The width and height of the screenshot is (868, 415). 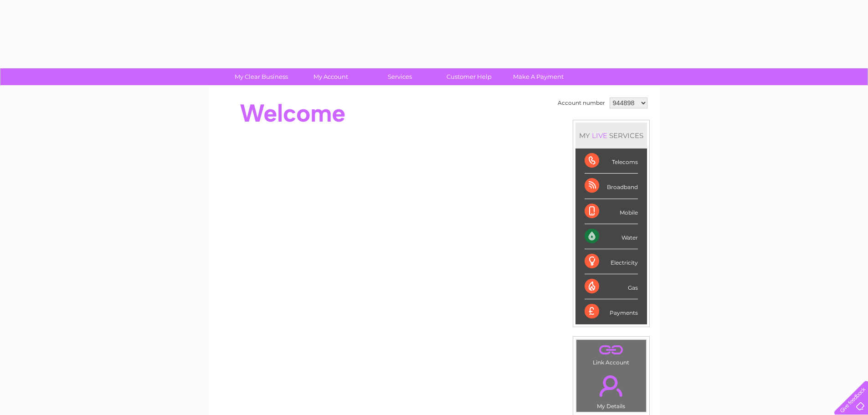 What do you see at coordinates (469, 76) in the screenshot?
I see `a: Customer Help` at bounding box center [469, 76].